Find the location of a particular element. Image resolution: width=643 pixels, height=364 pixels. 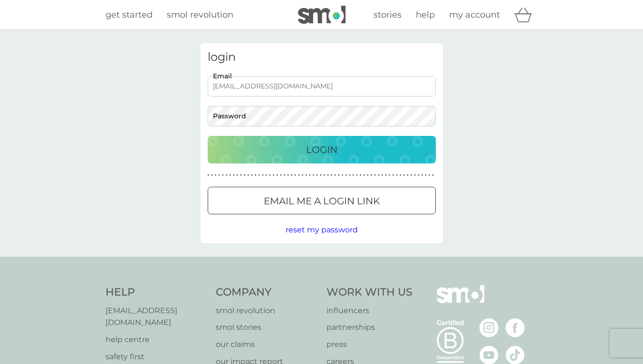

a: influencers is located at coordinates (370, 311).